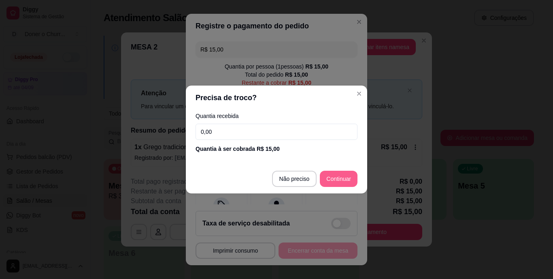  What do you see at coordinates (277, 149) in the screenshot?
I see `div: Quantia à ser cobrada R$ 15,00` at bounding box center [277, 149].